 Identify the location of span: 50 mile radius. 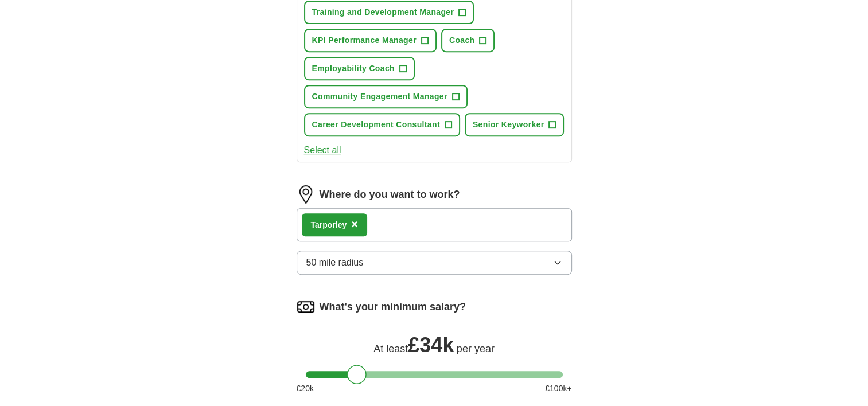
(335, 263).